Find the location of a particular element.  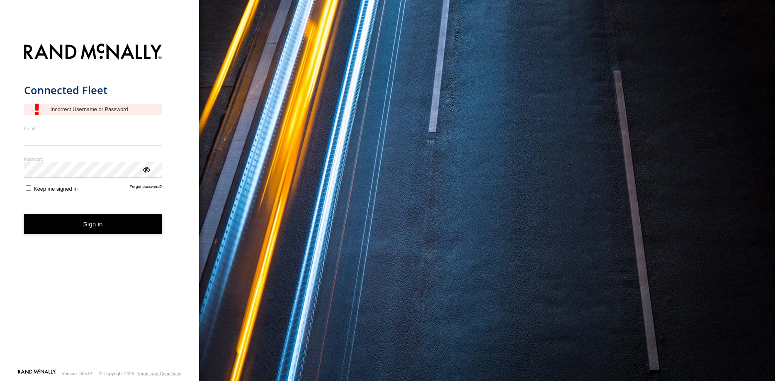

div: ViewPassword is located at coordinates (146, 169).